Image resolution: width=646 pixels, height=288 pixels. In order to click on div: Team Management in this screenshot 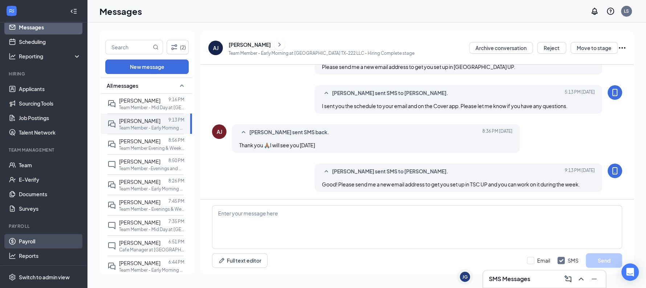, I will do `click(44, 150)`.